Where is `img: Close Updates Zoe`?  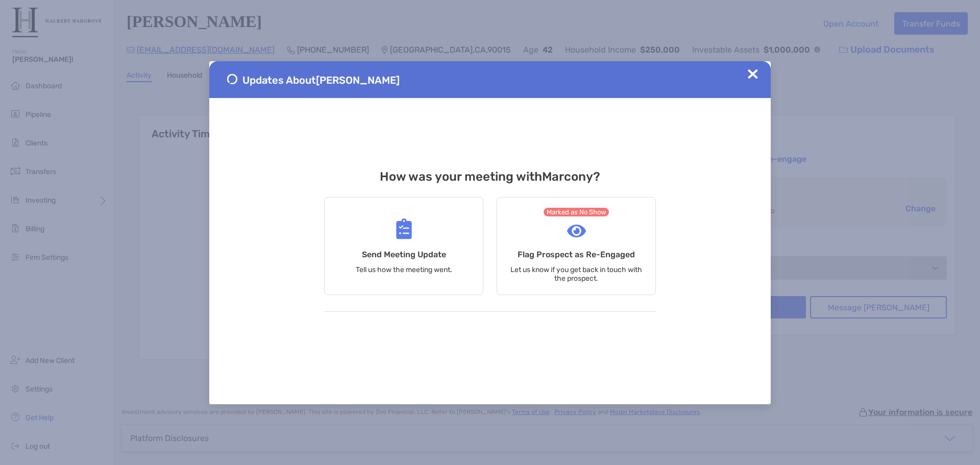
img: Close Updates Zoe is located at coordinates (753, 74).